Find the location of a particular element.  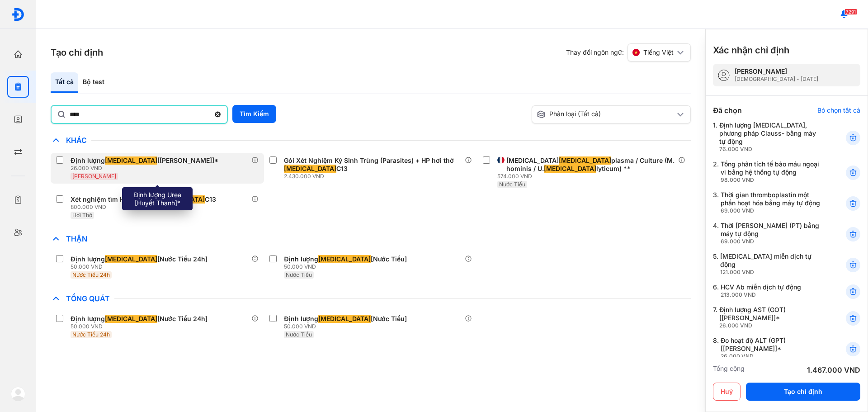

div: 1. is located at coordinates (768, 137).